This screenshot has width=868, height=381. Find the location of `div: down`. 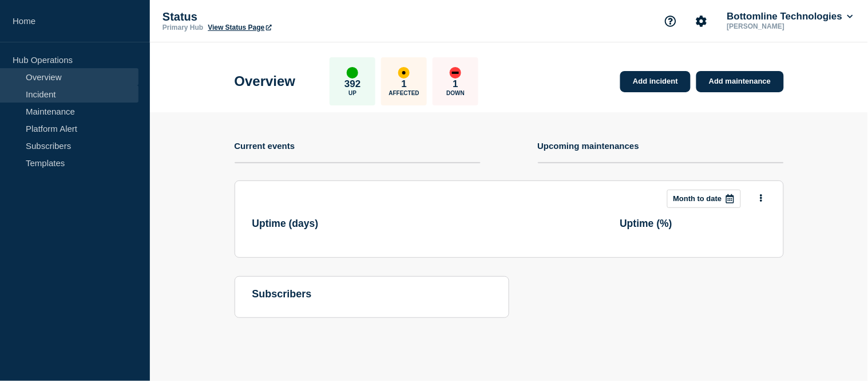

div: down is located at coordinates (456, 73).